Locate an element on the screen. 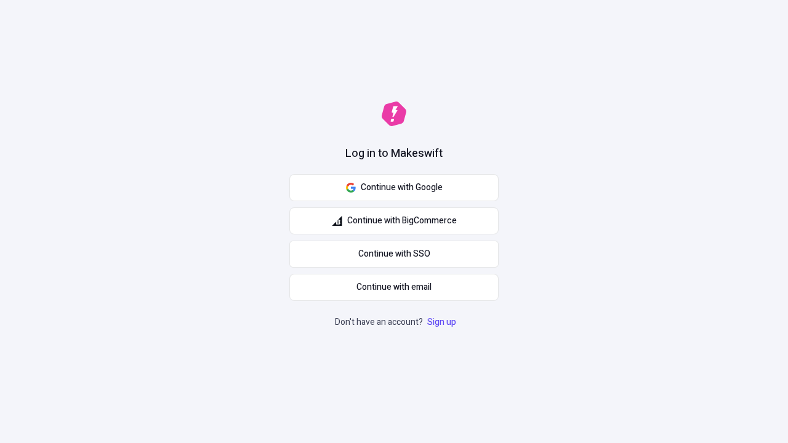 The image size is (788, 443). a: Sign up is located at coordinates (441, 322).